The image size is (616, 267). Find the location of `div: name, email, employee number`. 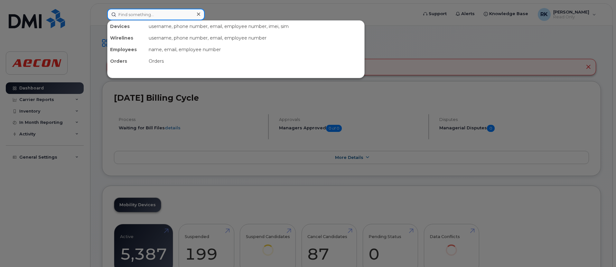

div: name, email, employee number is located at coordinates (255, 50).